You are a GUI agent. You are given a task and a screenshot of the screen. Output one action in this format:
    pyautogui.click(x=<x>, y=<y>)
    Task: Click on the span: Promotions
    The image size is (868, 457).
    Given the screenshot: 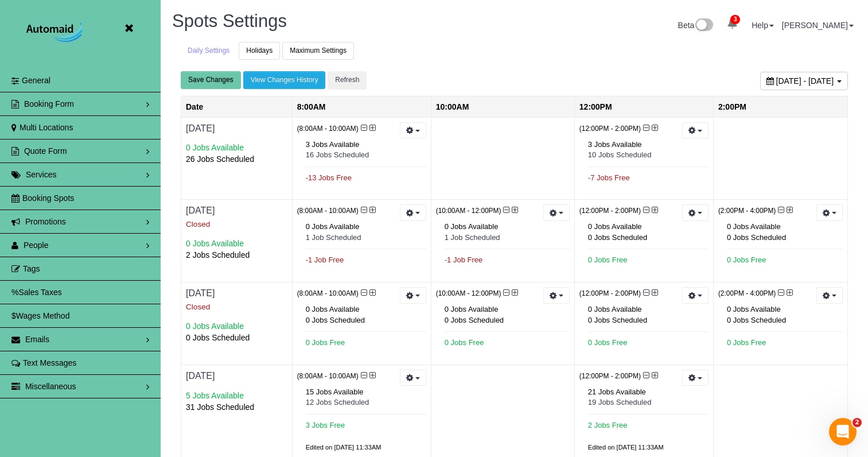 What is the action you would take?
    pyautogui.click(x=45, y=221)
    